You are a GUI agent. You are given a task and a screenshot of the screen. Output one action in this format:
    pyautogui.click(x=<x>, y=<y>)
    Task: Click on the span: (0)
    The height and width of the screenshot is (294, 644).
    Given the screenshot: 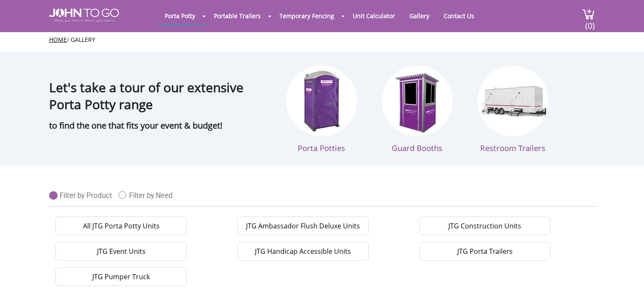 What is the action you would take?
    pyautogui.click(x=590, y=22)
    